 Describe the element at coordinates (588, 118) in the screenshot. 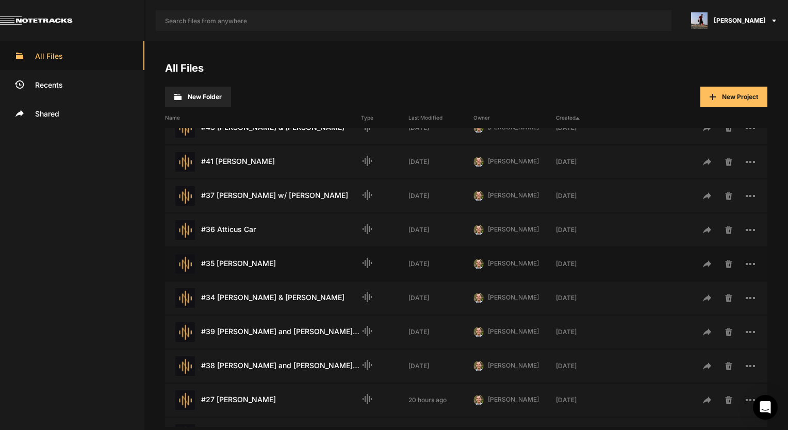

I see `div: Created` at that location.